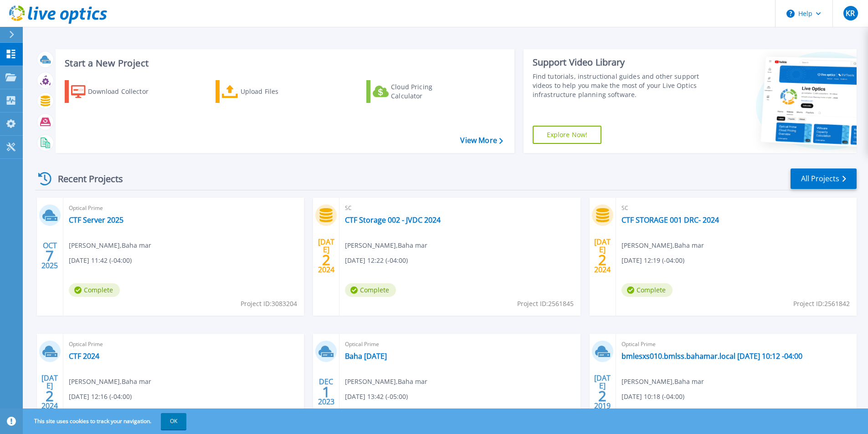  I want to click on div: OCT 2025, so click(49, 255).